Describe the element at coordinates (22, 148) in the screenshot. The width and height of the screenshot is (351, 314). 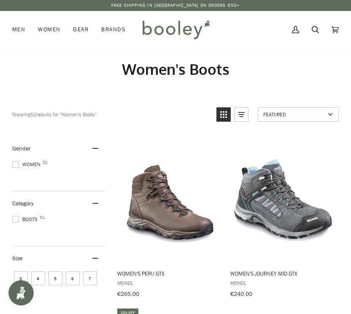
I see `span: Gender` at that location.